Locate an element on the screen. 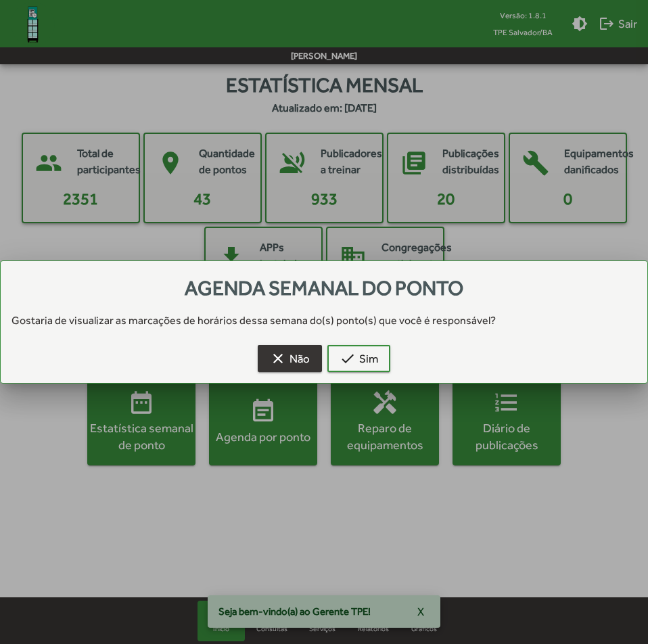 The width and height of the screenshot is (648, 644). span: Agenda semanal do ponto is located at coordinates (324, 287).